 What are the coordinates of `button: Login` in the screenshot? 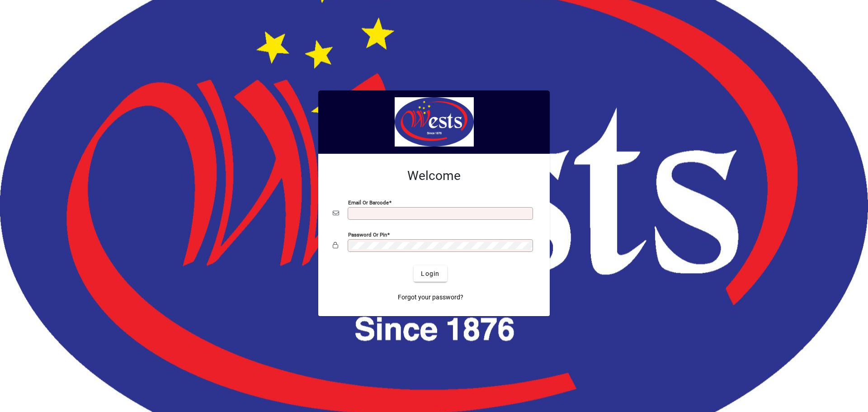 It's located at (430, 274).